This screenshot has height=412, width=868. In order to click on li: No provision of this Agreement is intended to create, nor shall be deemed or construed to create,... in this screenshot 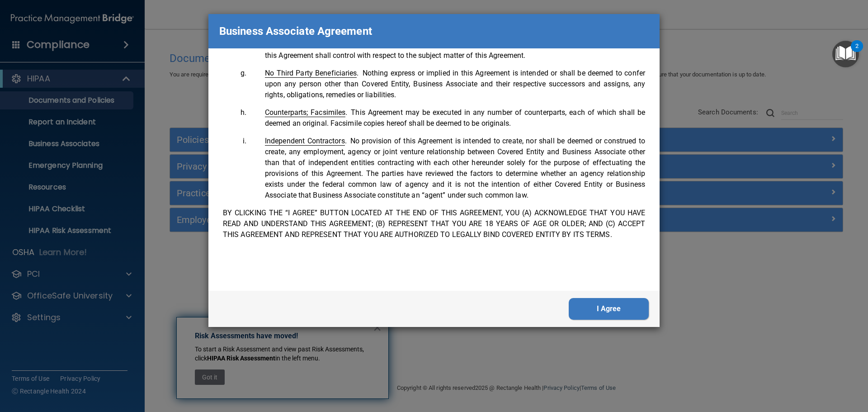, I will do `click(447, 168)`.